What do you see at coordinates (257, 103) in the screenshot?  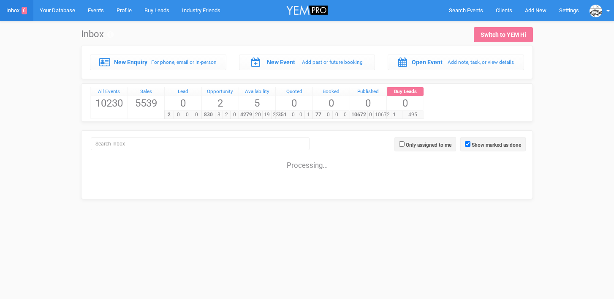 I see `span: 5` at bounding box center [257, 103].